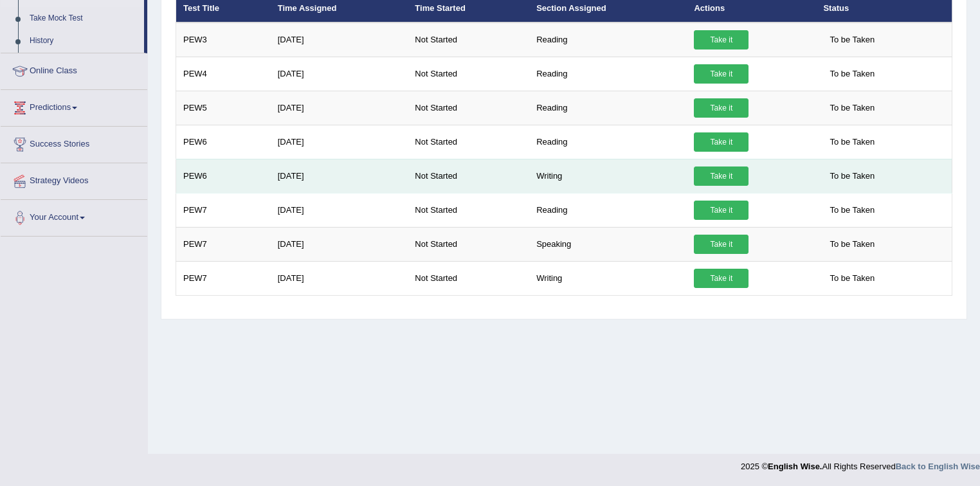  Describe the element at coordinates (74, 142) in the screenshot. I see `a: Success Stories` at that location.